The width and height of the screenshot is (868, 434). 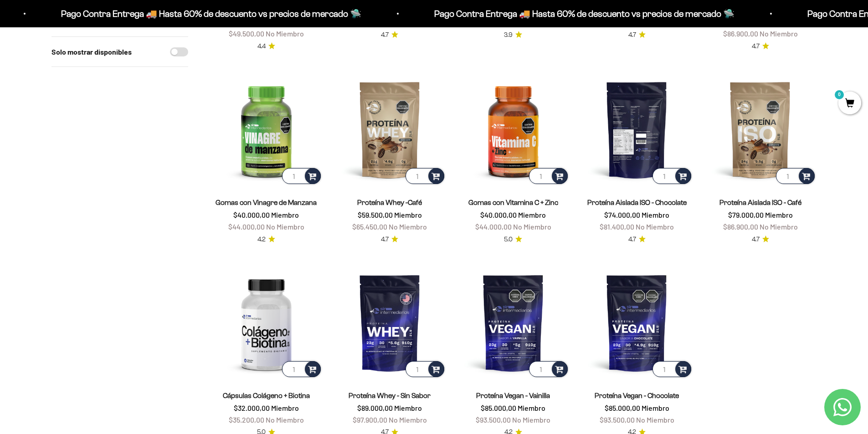 I want to click on a: Gomas con Vitamina C + Zinc, so click(x=513, y=202).